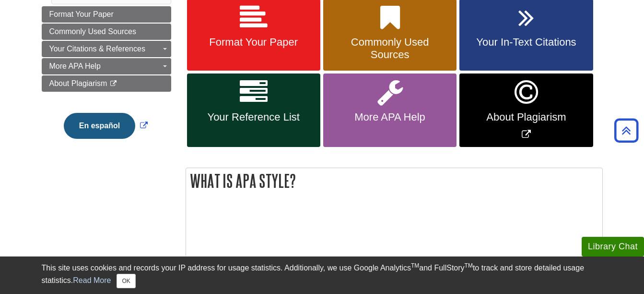 This screenshot has width=644, height=294. What do you see at coordinates (254, 110) in the screenshot?
I see `a: Your Reference List` at bounding box center [254, 110].